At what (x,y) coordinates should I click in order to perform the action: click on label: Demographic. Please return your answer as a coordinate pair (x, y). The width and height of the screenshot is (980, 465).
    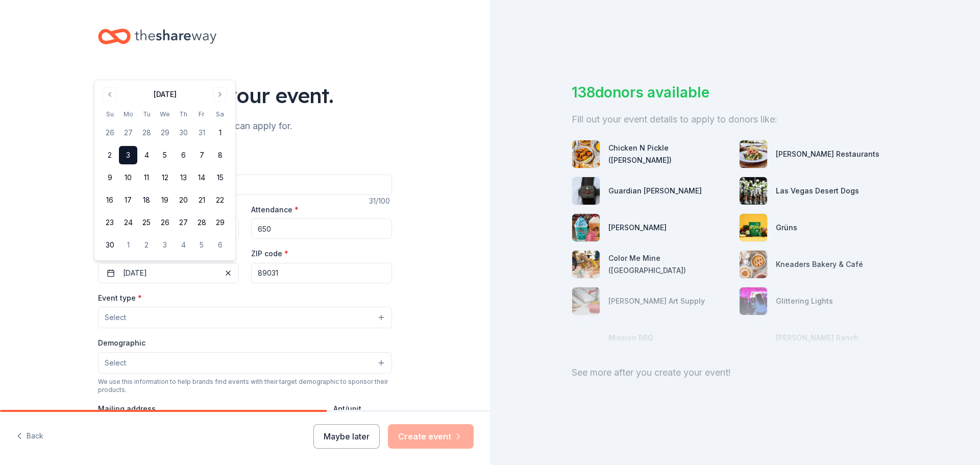
    Looking at the image, I should click on (122, 343).